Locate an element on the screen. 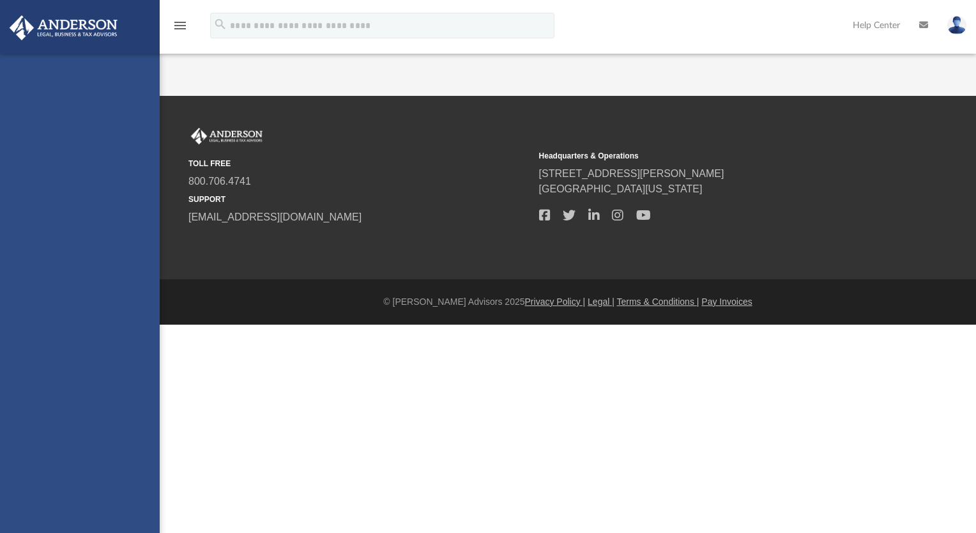 This screenshot has height=533, width=976. a: Legal | is located at coordinates (601, 301).